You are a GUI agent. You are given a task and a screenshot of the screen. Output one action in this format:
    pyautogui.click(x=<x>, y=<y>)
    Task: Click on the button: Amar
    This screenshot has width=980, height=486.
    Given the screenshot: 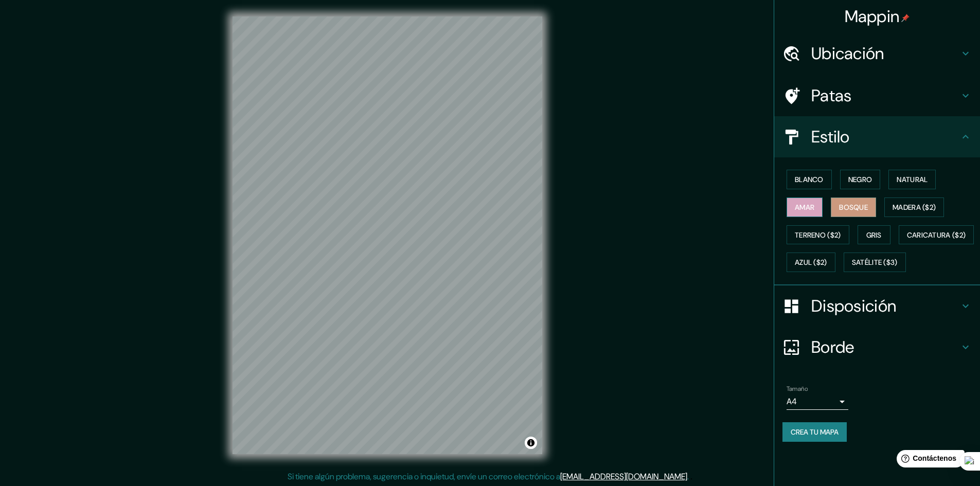 What is the action you would take?
    pyautogui.click(x=804, y=207)
    